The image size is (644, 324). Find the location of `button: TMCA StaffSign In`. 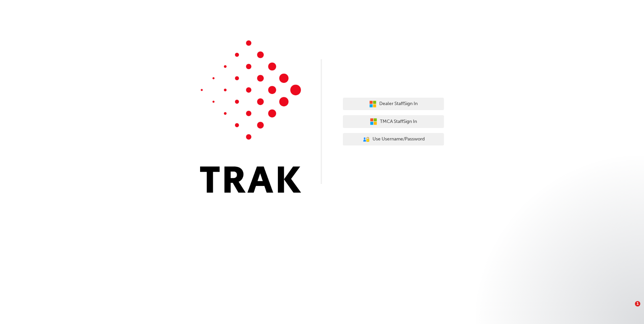

button: TMCA StaffSign In is located at coordinates (393, 122).